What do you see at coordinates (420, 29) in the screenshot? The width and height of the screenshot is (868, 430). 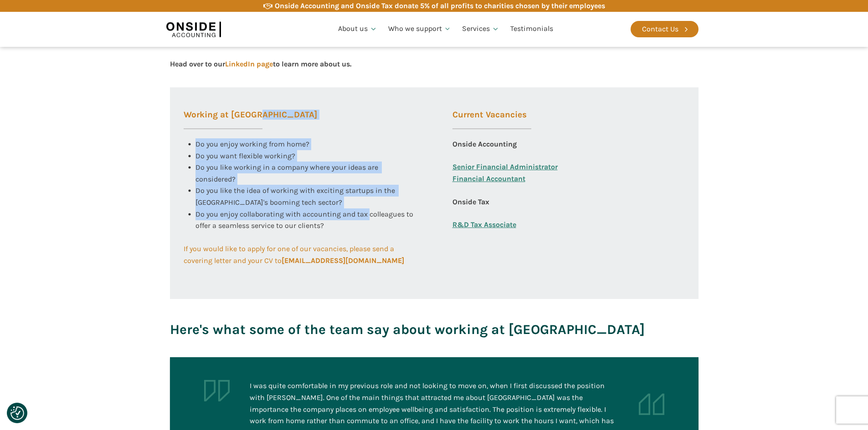 I see `a: Who we support` at bounding box center [420, 29].